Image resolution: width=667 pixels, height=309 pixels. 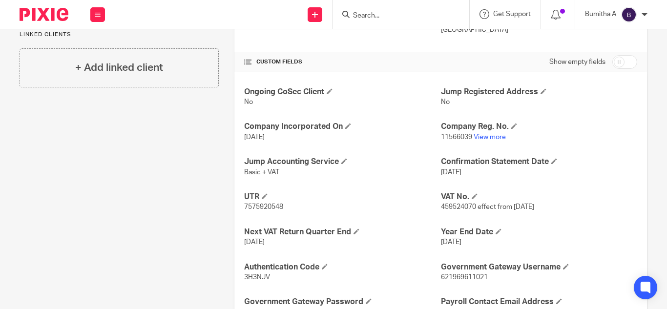 I want to click on span: Get Support, so click(x=511, y=14).